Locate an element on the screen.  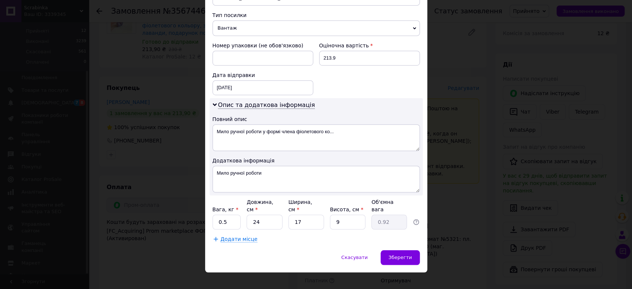
div: Дата відправки is located at coordinates (263, 75).